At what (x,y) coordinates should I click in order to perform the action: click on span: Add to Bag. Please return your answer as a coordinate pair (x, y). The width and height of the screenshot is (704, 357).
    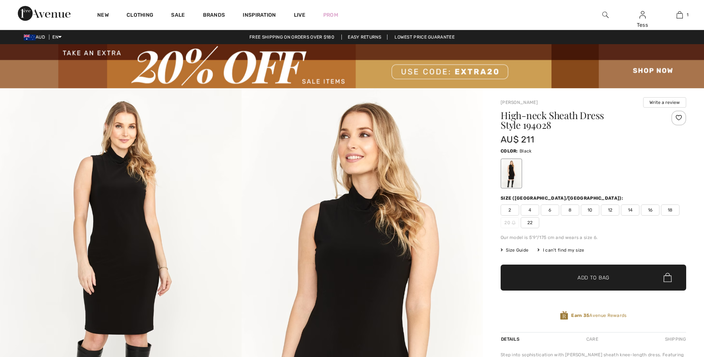
    Looking at the image, I should click on (594, 277).